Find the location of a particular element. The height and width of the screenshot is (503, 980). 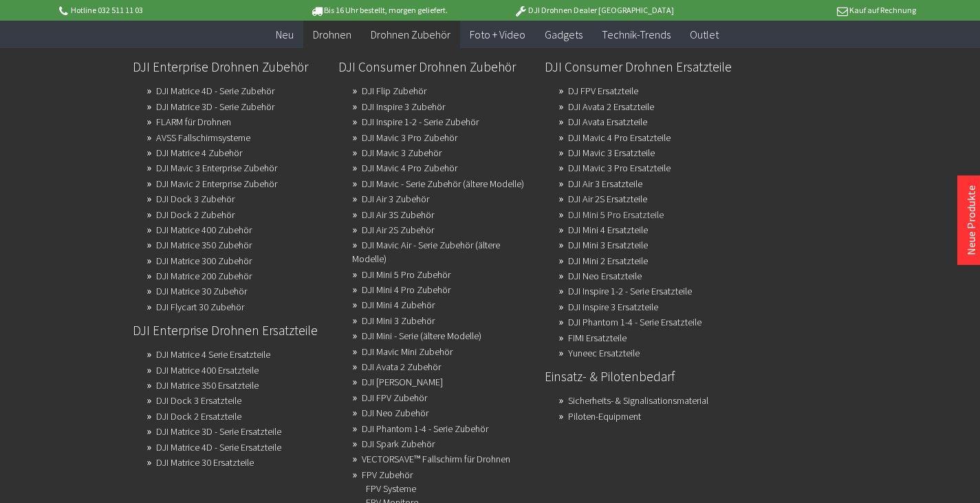

a: DJI Mini 4 Zubehör is located at coordinates (398, 305).